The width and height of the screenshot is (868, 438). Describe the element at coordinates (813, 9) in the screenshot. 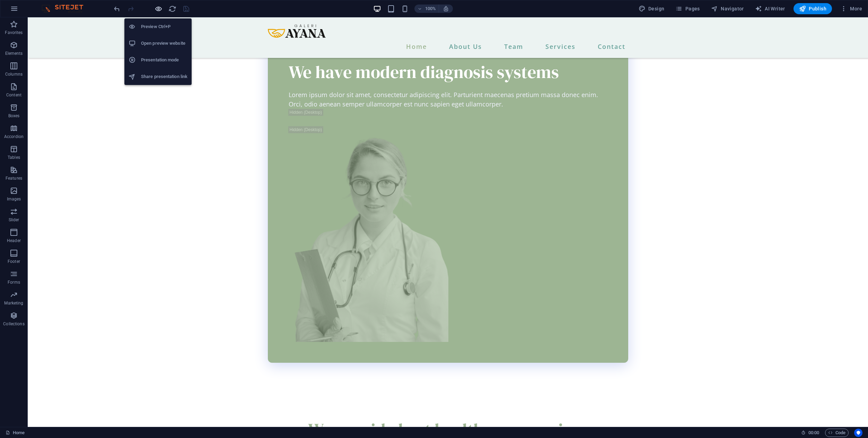

I see `button: Publish` at that location.